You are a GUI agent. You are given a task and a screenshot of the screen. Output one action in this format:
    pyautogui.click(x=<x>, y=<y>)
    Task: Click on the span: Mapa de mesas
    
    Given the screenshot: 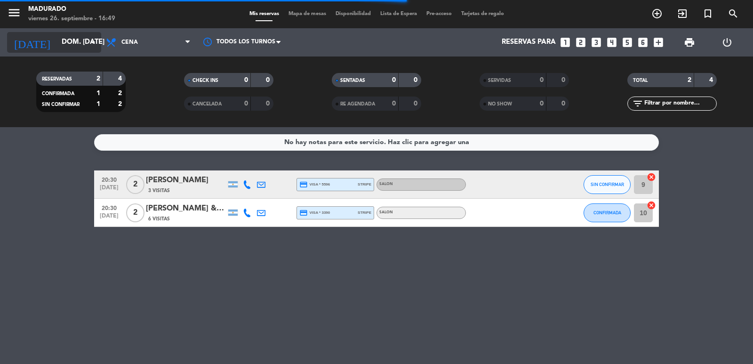 What is the action you would take?
    pyautogui.click(x=307, y=14)
    